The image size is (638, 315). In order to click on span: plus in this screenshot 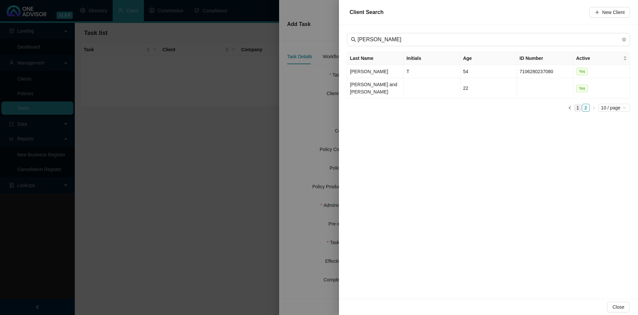, I will do `click(597, 12)`.